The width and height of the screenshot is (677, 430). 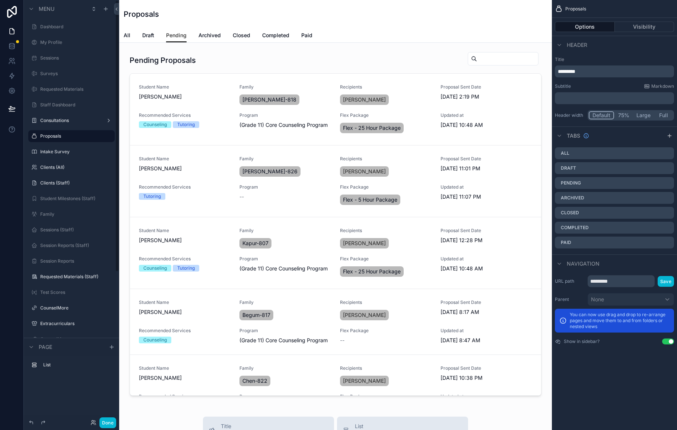 What do you see at coordinates (127, 36) in the screenshot?
I see `a: All` at bounding box center [127, 36].